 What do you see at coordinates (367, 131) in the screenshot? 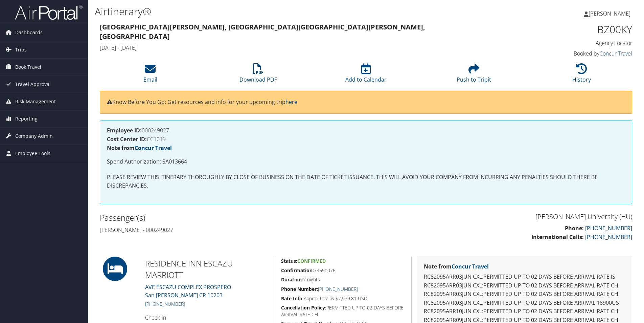
I see `h4: 000249027` at bounding box center [367, 131].